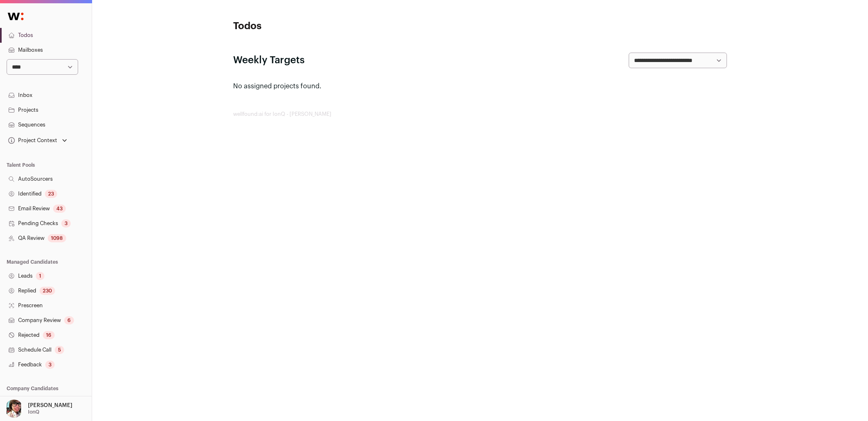  Describe the element at coordinates (33, 412) in the screenshot. I see `p: IonQ` at that location.